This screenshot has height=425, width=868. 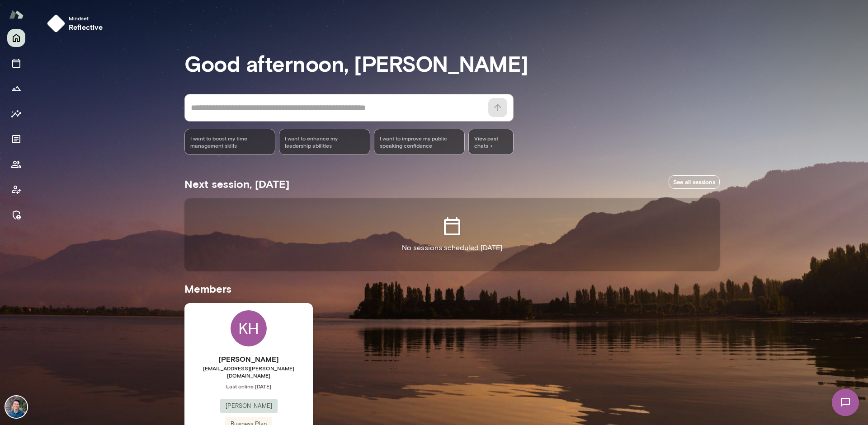 What do you see at coordinates (56, 24) in the screenshot?
I see `img: mindset` at bounding box center [56, 24].